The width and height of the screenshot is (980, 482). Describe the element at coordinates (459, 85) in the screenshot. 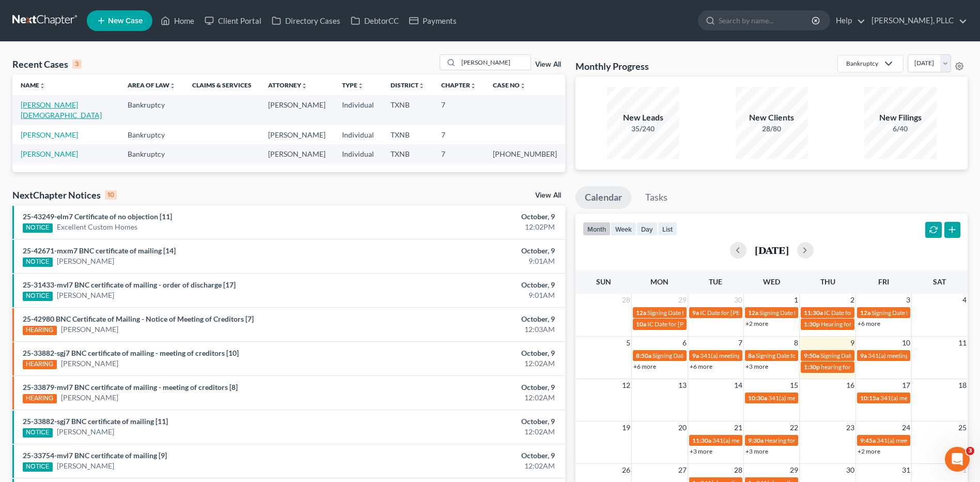

I see `a: Chapterunfold_more` at that location.